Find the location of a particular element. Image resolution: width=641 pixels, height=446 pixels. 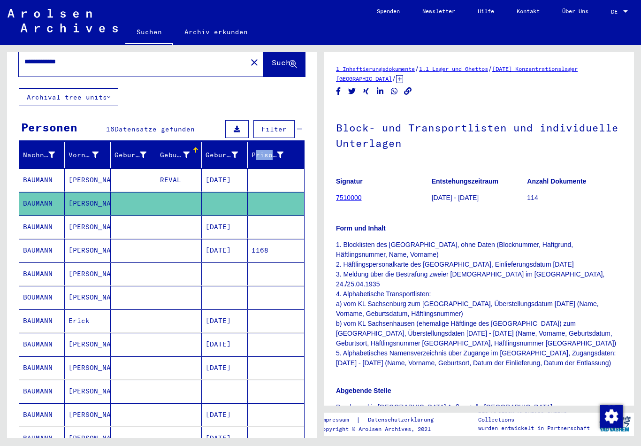

mat-header-cell: Geburt‏ is located at coordinates (179, 155).